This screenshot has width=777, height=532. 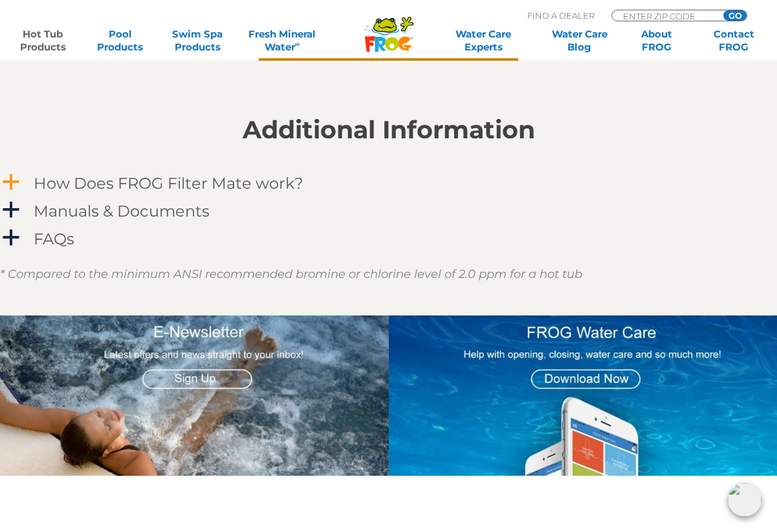 I want to click on input: Zip Code Form, so click(x=665, y=16).